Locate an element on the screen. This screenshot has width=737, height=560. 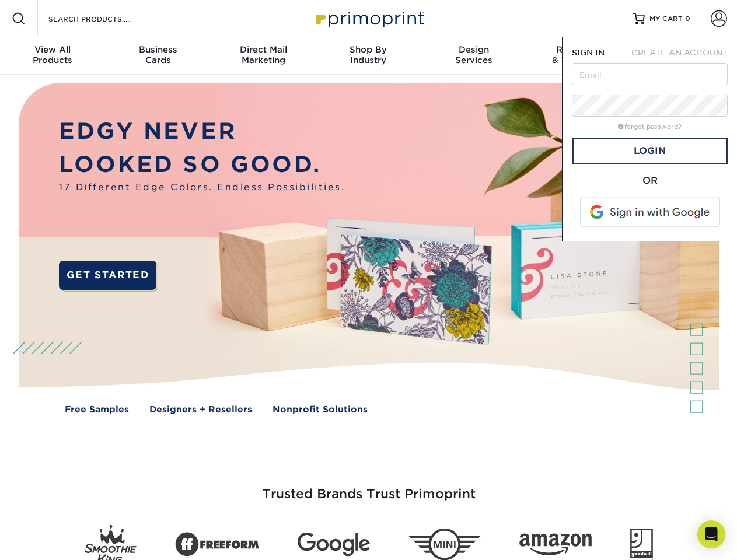
a: Designers + Resellers is located at coordinates (201, 410).